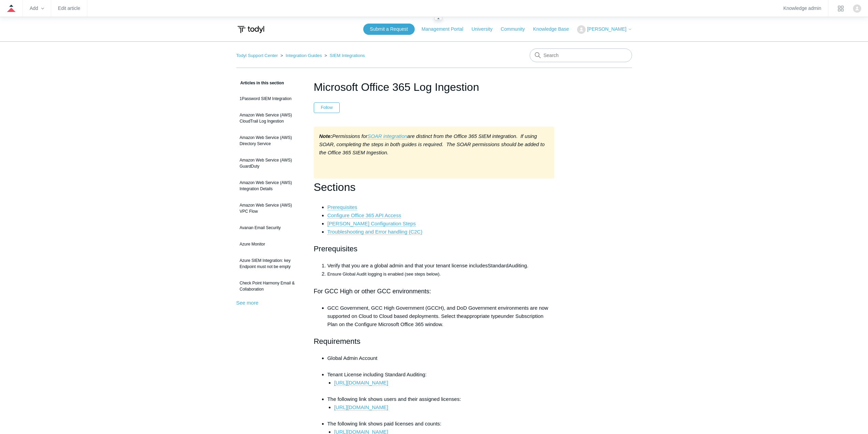 The height and width of the screenshot is (434, 868). I want to click on span: under Subscription Plan on the Configure Microsoft Office 365 window., so click(435, 320).